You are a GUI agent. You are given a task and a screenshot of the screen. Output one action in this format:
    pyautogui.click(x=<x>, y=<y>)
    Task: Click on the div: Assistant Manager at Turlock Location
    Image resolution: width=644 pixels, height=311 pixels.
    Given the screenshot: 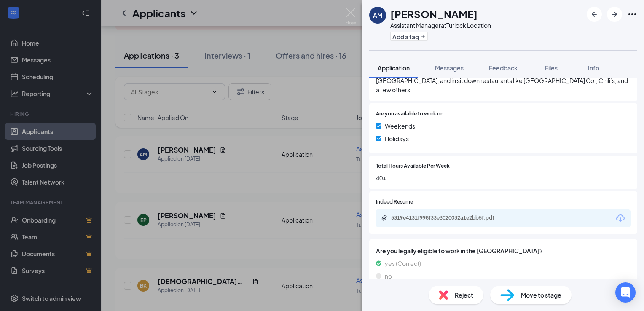 What is the action you would take?
    pyautogui.click(x=441, y=26)
    